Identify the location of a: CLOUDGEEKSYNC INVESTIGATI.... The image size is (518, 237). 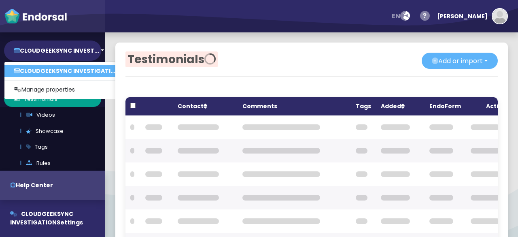
(65, 71).